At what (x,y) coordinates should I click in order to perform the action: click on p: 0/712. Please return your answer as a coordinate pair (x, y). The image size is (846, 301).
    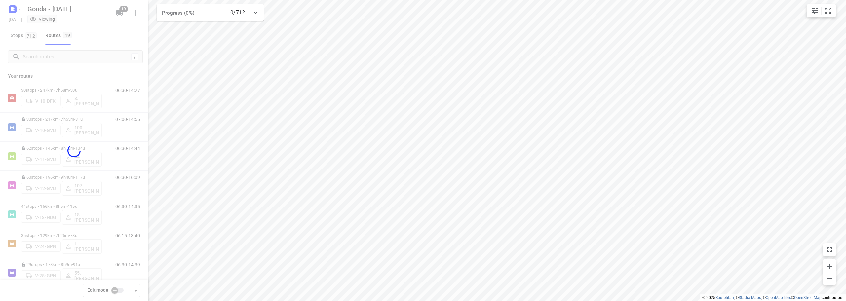
    Looking at the image, I should click on (238, 13).